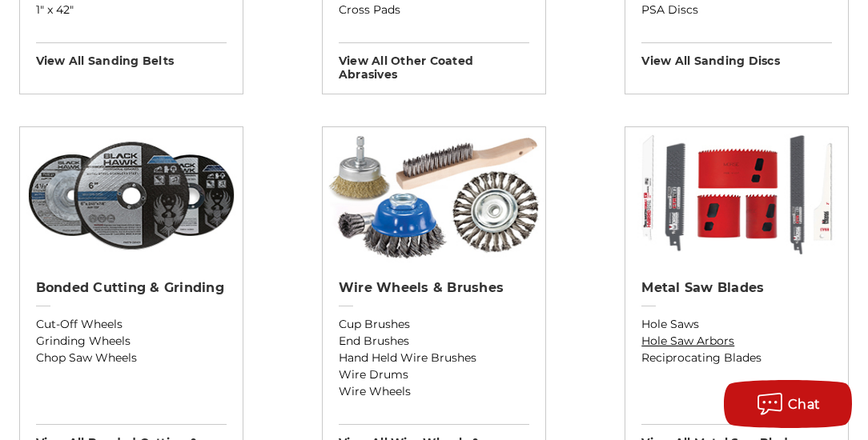 The height and width of the screenshot is (440, 868). I want to click on a: Chop Saw Wheels, so click(131, 358).